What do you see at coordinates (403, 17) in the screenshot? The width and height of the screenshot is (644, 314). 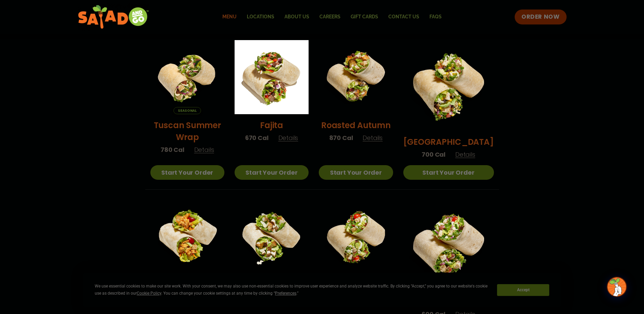 I see `a: Contact Us` at bounding box center [403, 17].